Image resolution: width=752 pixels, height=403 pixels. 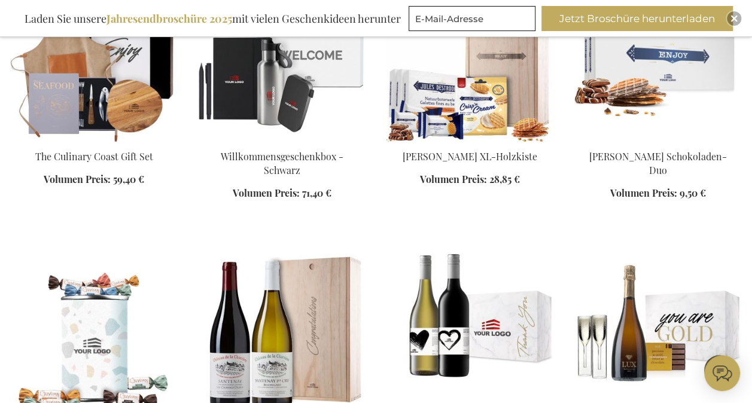 What do you see at coordinates (692, 193) in the screenshot?
I see `span: 9,50 €` at bounding box center [692, 193].